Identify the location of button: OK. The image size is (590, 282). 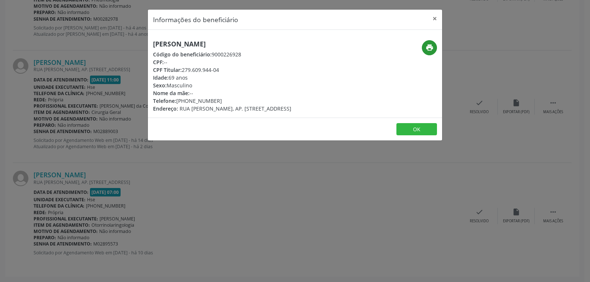
(417, 129).